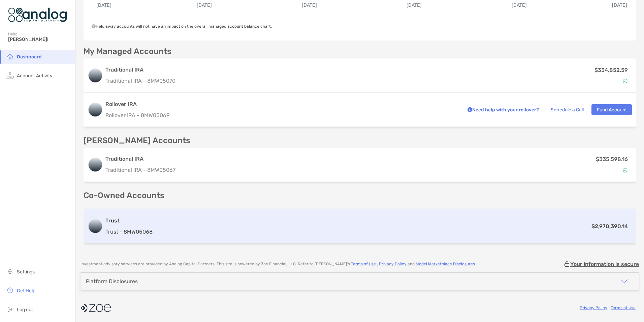 The image size is (644, 322). What do you see at coordinates (612, 109) in the screenshot?
I see `button: Fund Account` at bounding box center [612, 109].